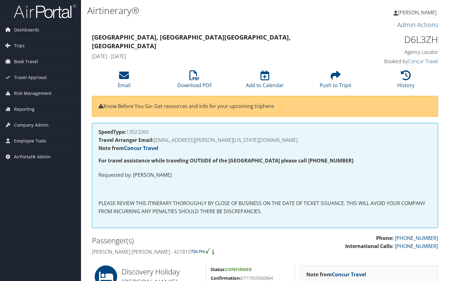  I want to click on strong: Phone:, so click(384, 238).